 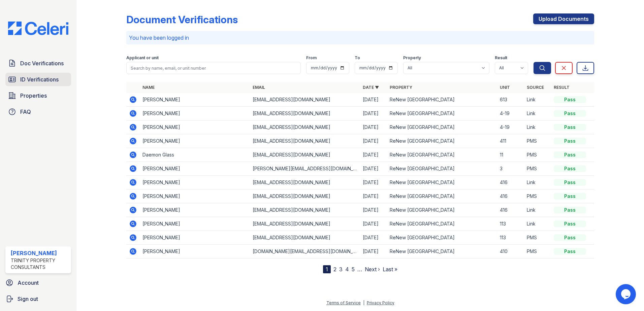 What do you see at coordinates (38, 299) in the screenshot?
I see `a: Sign out` at bounding box center [38, 299].